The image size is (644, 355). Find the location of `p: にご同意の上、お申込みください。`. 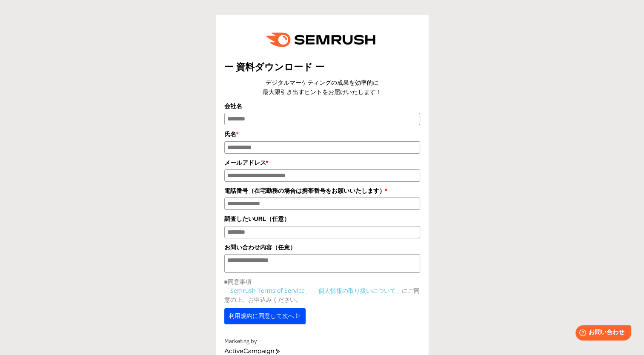

p: にご同意の上、お申込みください。 is located at coordinates (322, 295).